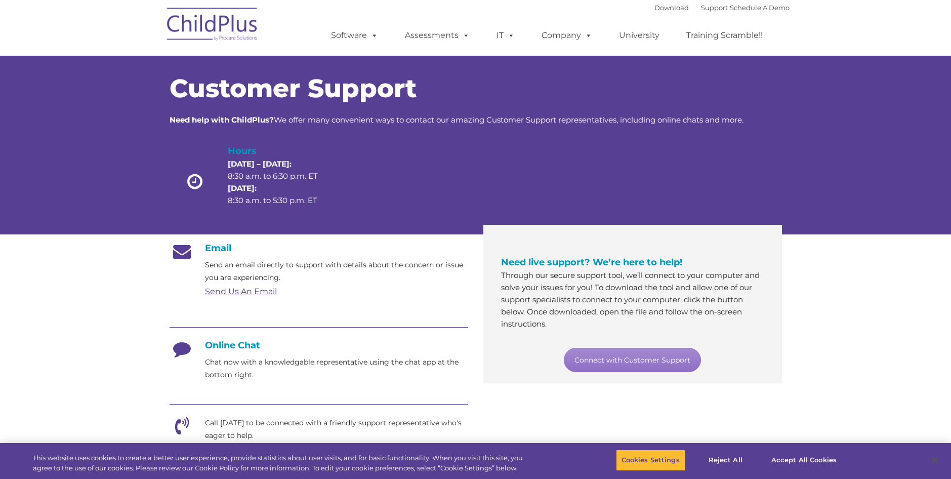 Image resolution: width=951 pixels, height=479 pixels. What do you see at coordinates (567, 35) in the screenshot?
I see `a: Company` at bounding box center [567, 35].